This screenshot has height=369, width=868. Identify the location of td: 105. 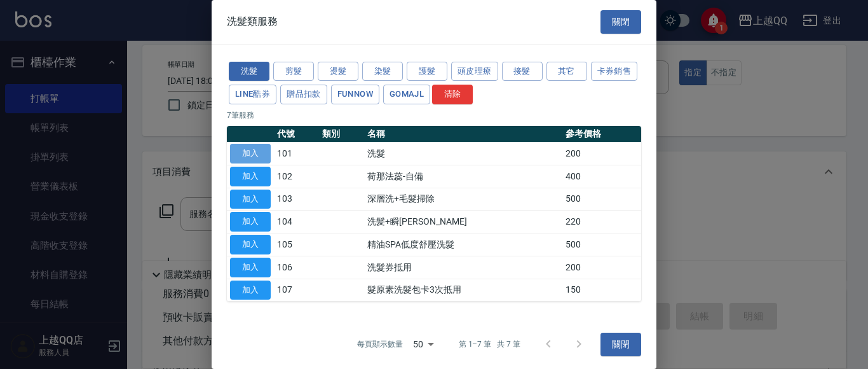
(296, 245).